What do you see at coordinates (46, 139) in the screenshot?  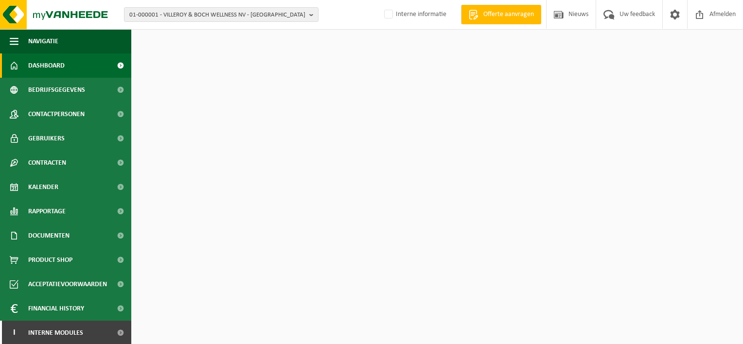 I see `span: Gebruikers` at bounding box center [46, 139].